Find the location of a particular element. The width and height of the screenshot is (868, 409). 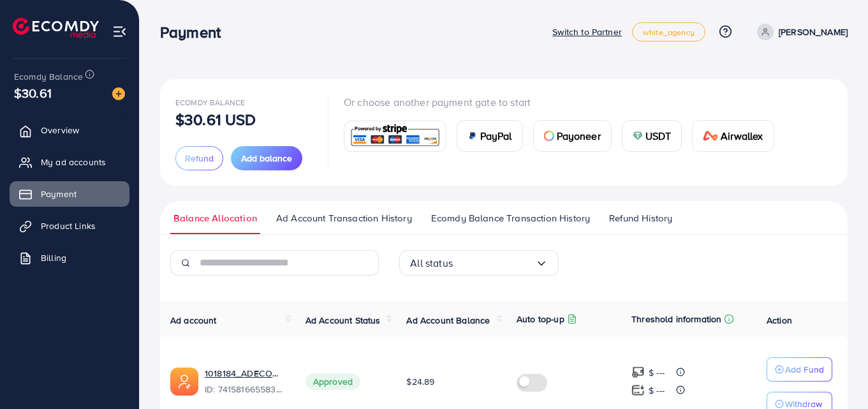

a: white_agency is located at coordinates (668, 32).